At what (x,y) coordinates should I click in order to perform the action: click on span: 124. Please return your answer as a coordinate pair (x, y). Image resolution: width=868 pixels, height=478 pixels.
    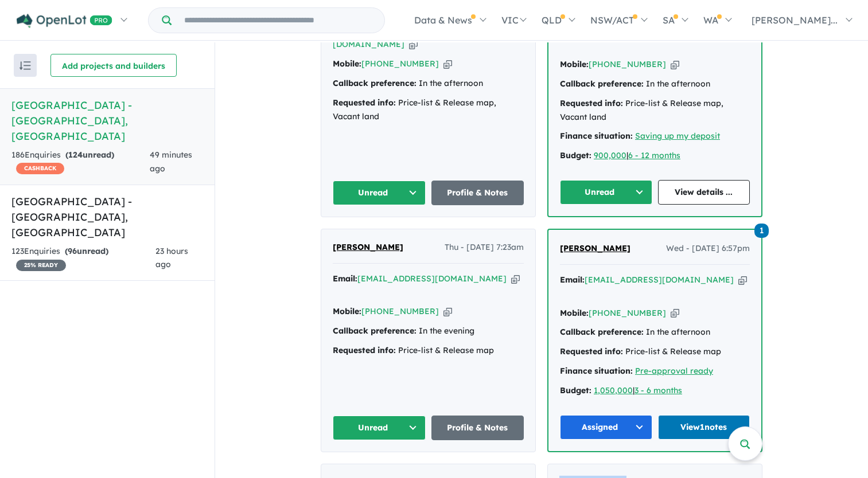
    Looking at the image, I should click on (75, 154).